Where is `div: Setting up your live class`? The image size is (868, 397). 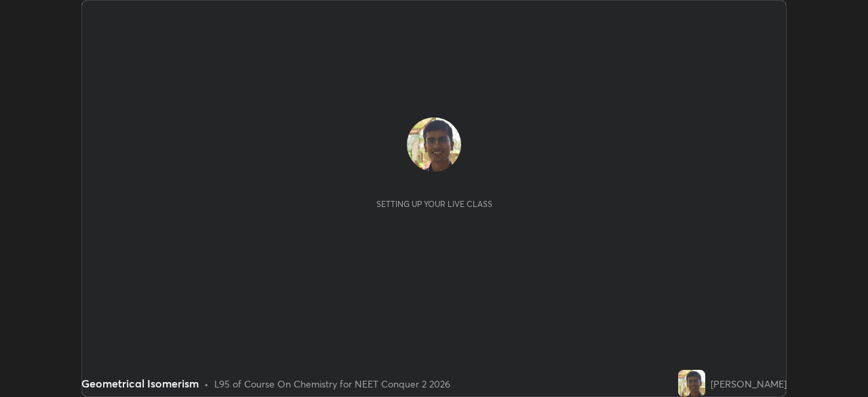
div: Setting up your live class is located at coordinates (434, 203).